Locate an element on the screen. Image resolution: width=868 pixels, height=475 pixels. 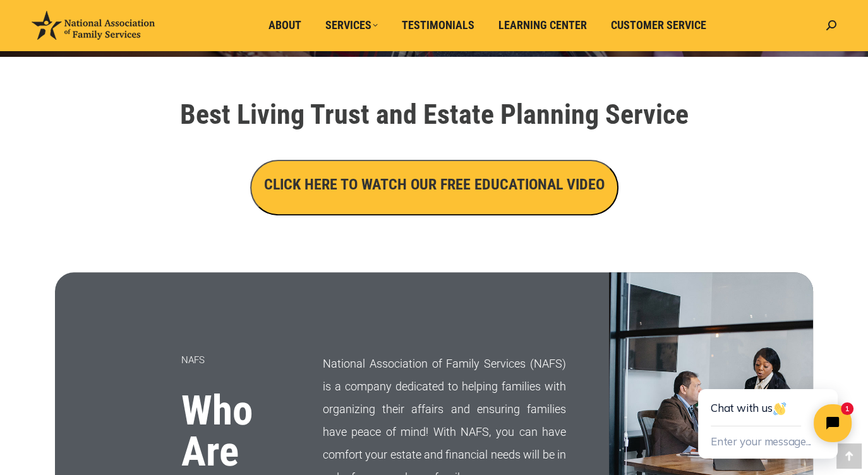
span: Services is located at coordinates (352, 25).